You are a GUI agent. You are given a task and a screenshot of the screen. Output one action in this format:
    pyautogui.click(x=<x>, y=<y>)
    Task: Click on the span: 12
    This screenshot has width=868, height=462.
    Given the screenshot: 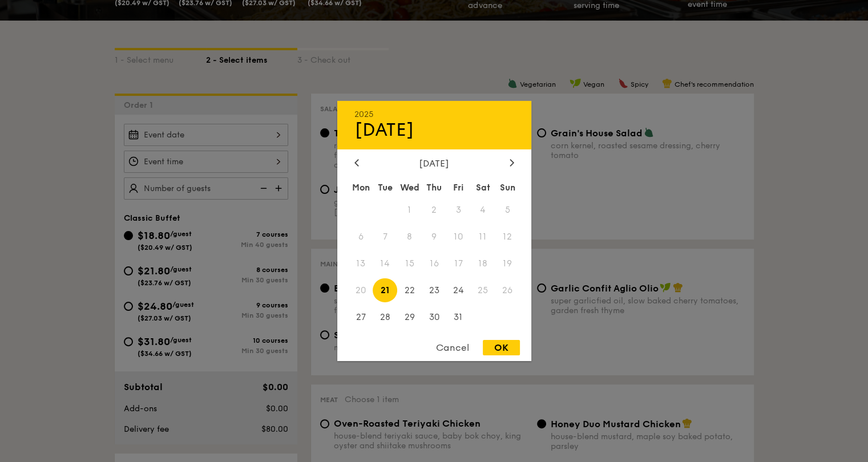 What is the action you would take?
    pyautogui.click(x=507, y=237)
    